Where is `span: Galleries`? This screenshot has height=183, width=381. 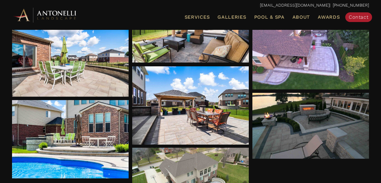
span: Galleries is located at coordinates (231, 17).